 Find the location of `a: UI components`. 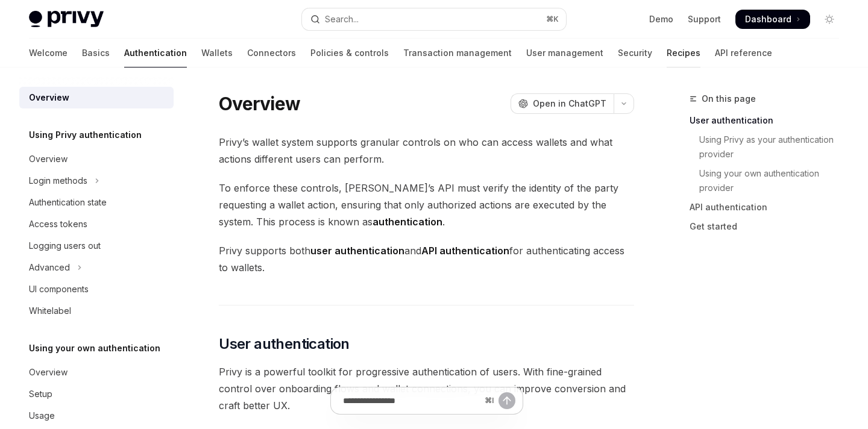

a: UI components is located at coordinates (97, 290).